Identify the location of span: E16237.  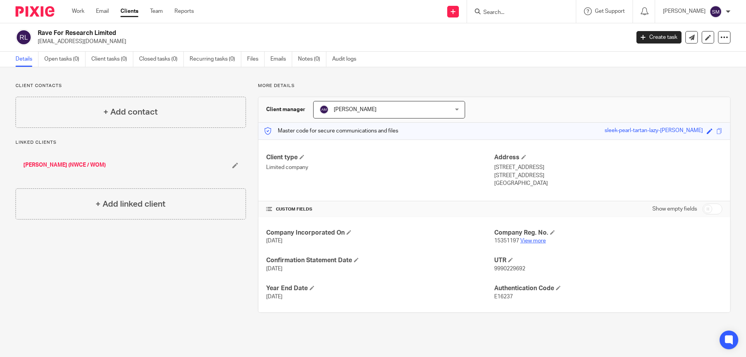
(504, 297).